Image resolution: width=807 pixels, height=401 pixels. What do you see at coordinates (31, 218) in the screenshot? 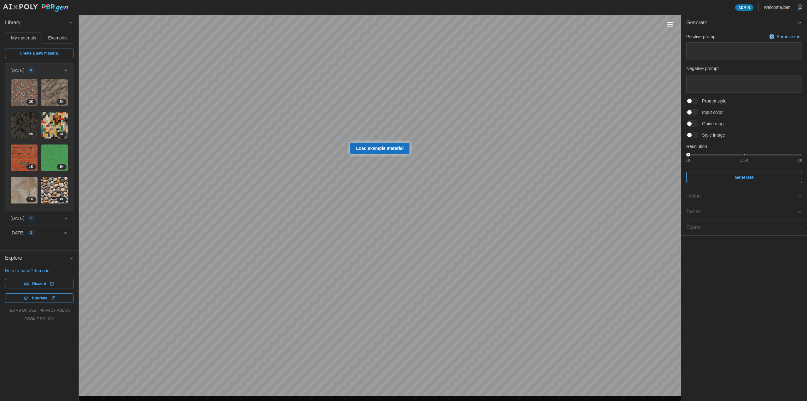
I see `span: 1` at bounding box center [31, 218].